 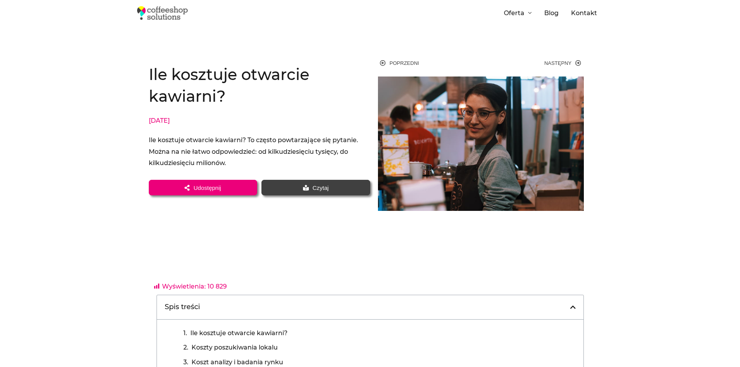 What do you see at coordinates (203, 187) in the screenshot?
I see `a: Udostępnij` at bounding box center [203, 187].